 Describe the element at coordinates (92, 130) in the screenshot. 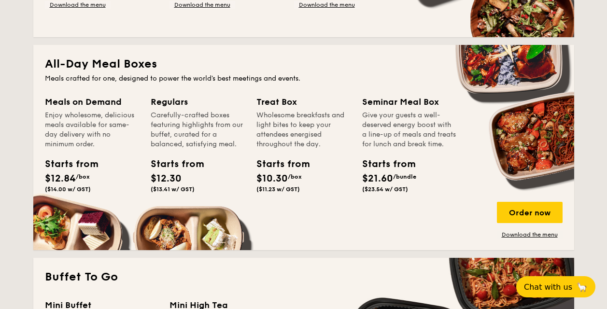

I see `div: Enjoy wholesome, delicious meals available for same-day delivery with no minimum order.` at that location.